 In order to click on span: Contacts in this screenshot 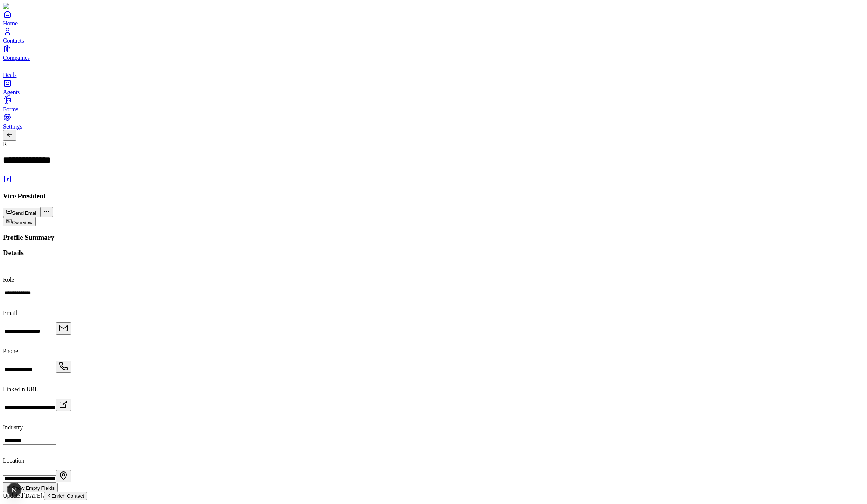, I will do `click(13, 40)`.